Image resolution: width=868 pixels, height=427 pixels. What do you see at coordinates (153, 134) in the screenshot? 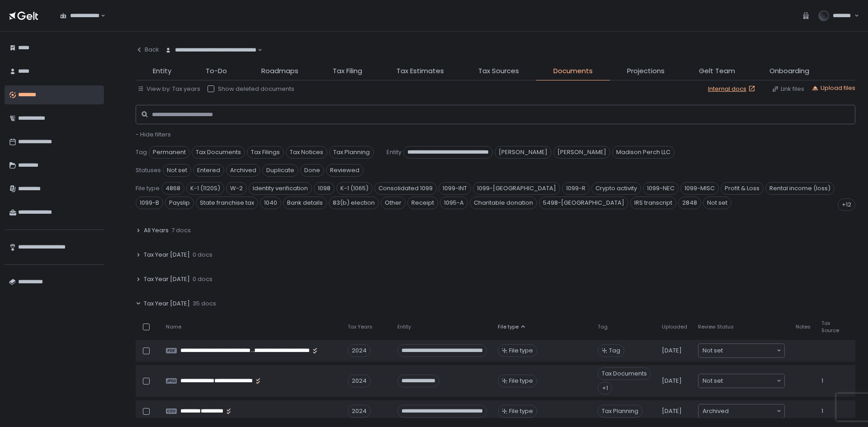
I see `button: - Hide filters` at bounding box center [153, 134].